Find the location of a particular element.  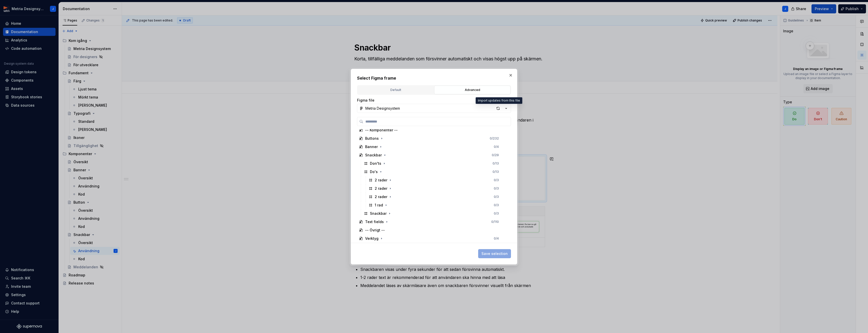

div: Buttons is located at coordinates (372, 138).